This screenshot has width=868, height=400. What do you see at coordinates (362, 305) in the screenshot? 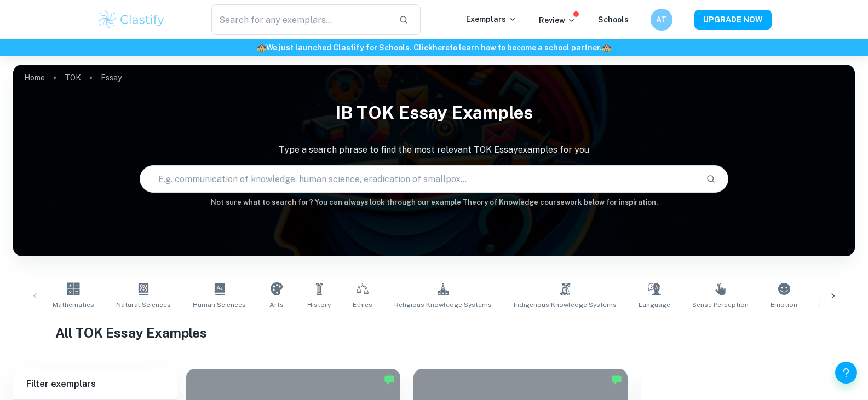
I see `span: Ethics` at bounding box center [362, 305].